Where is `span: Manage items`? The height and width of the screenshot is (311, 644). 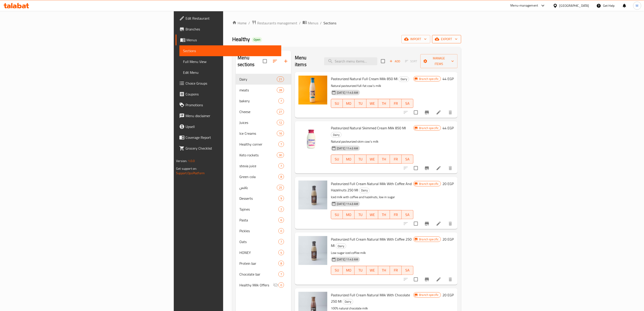
span: Manage items is located at coordinates (439, 61).